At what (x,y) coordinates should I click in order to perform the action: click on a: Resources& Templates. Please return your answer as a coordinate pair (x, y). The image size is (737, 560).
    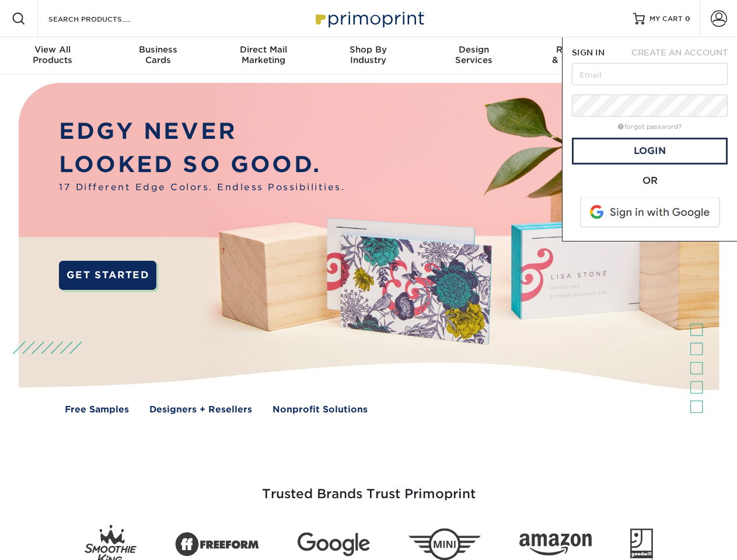
    Looking at the image, I should click on (579, 56).